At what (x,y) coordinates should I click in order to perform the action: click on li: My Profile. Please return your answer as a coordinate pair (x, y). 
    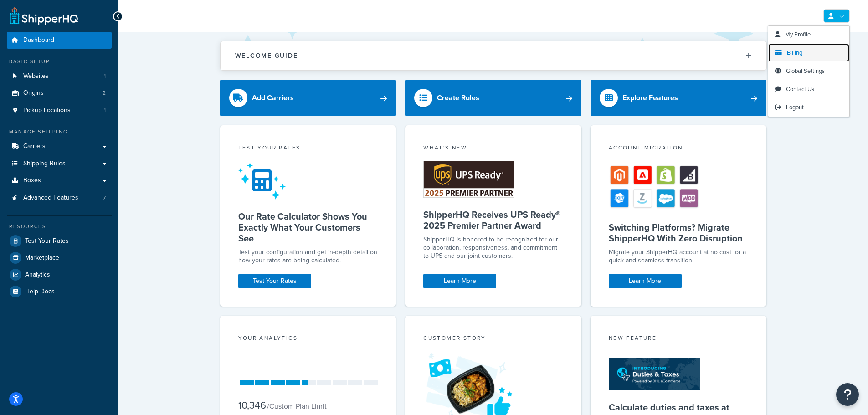
    Looking at the image, I should click on (809, 35).